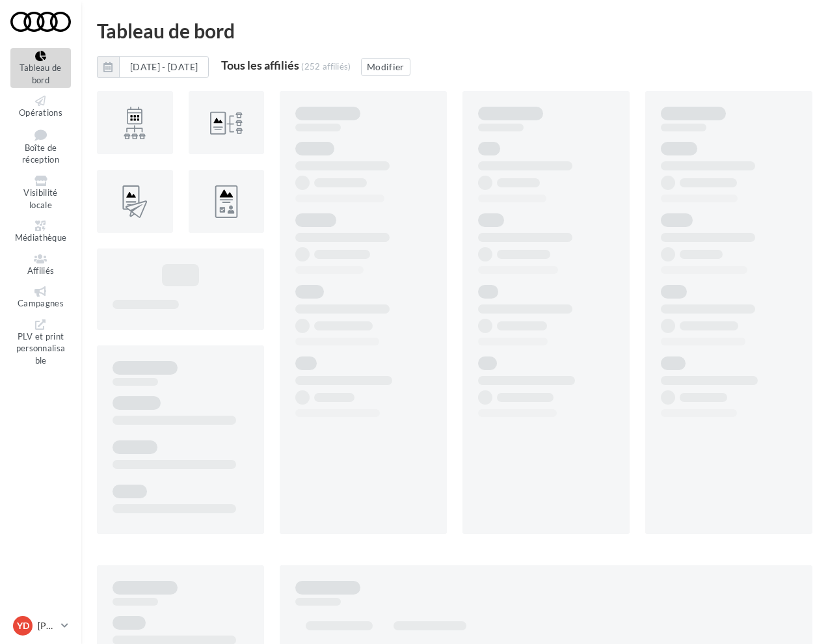 The height and width of the screenshot is (644, 828). Describe the element at coordinates (40, 265) in the screenshot. I see `a: Affiliés` at that location.